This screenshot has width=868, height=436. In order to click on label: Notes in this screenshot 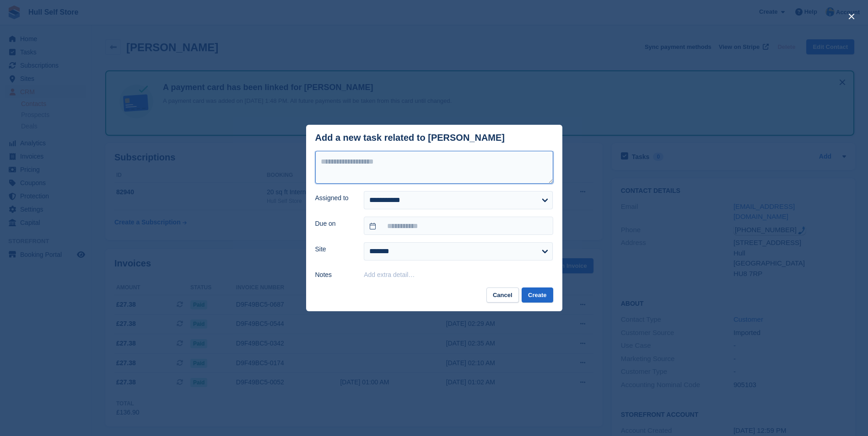, I will do `click(334, 274)`.